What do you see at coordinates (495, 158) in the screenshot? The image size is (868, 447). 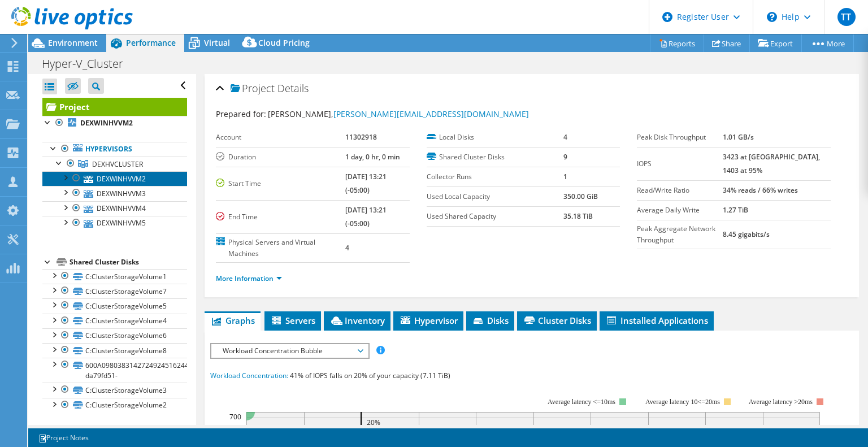 I see `label: Shared Cluster Disks` at bounding box center [495, 158].